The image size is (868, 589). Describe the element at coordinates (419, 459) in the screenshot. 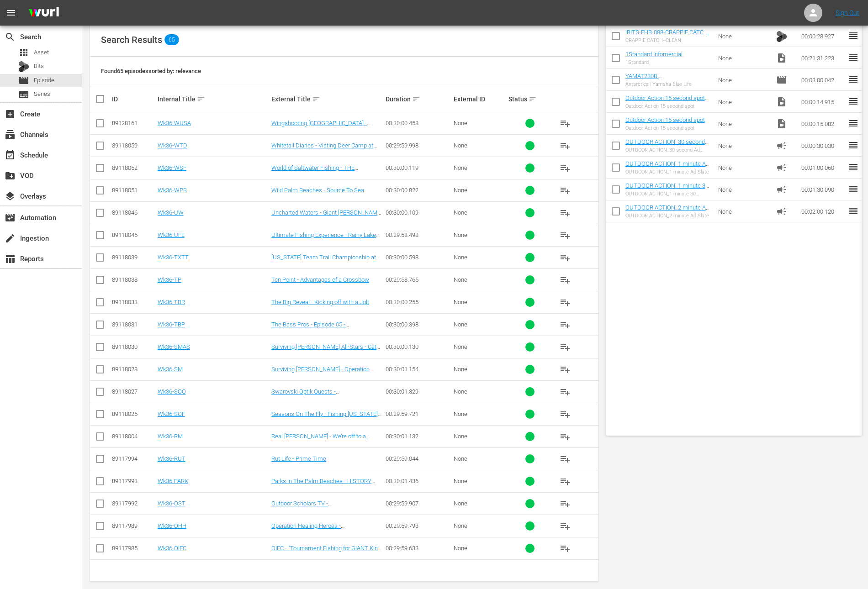

I see `div: 00:29:59.044` at that location.